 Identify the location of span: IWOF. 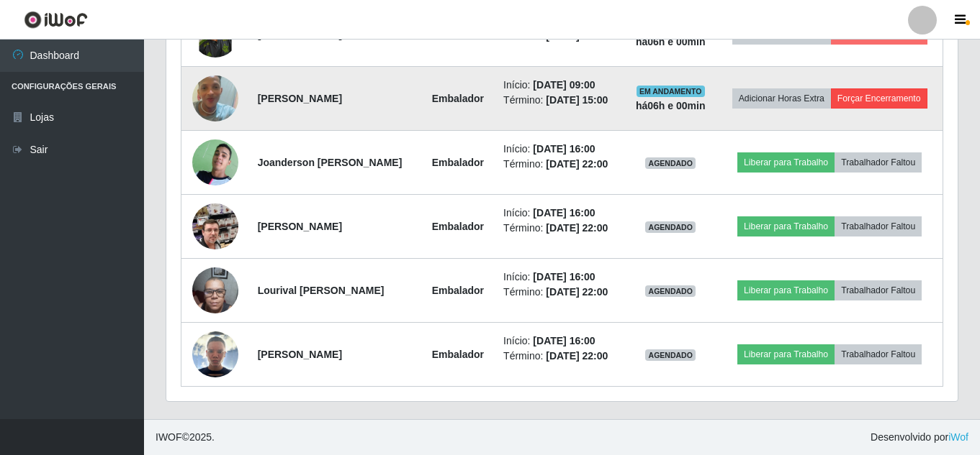
(169, 438).